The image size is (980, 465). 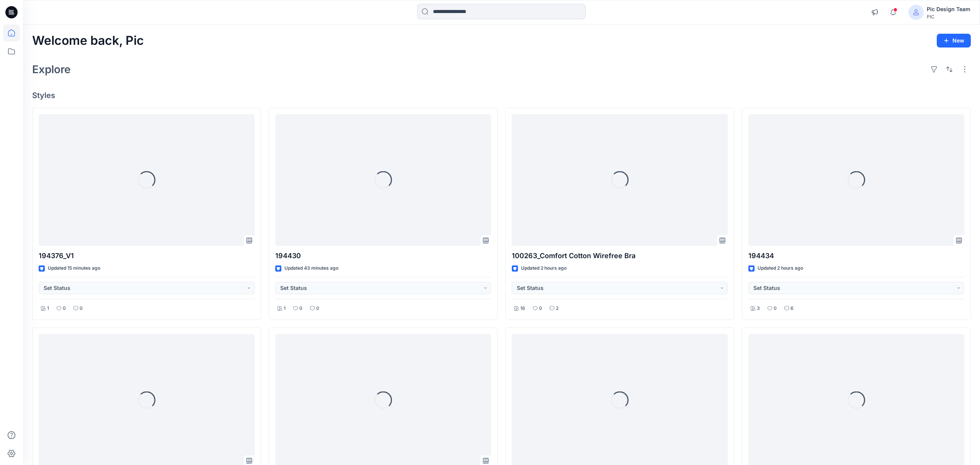 I want to click on p: 194376_V1, so click(x=146, y=256).